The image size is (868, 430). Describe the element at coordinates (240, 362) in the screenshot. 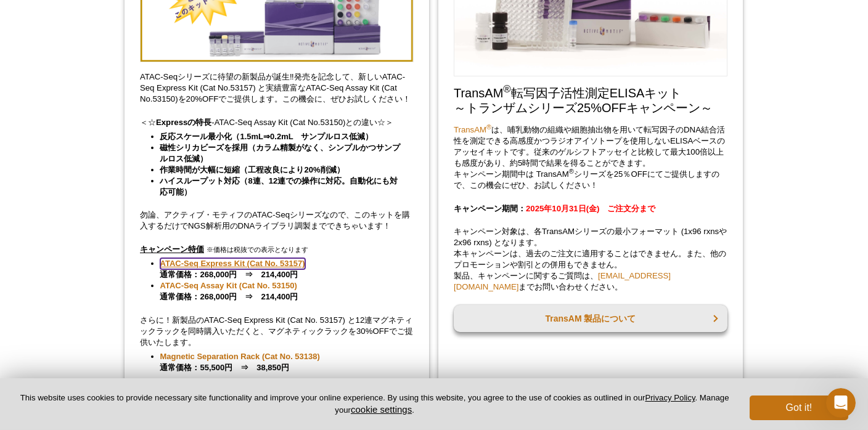

I see `strong: 通常価格：55,500円 ⇒ 38,850円` at that location.